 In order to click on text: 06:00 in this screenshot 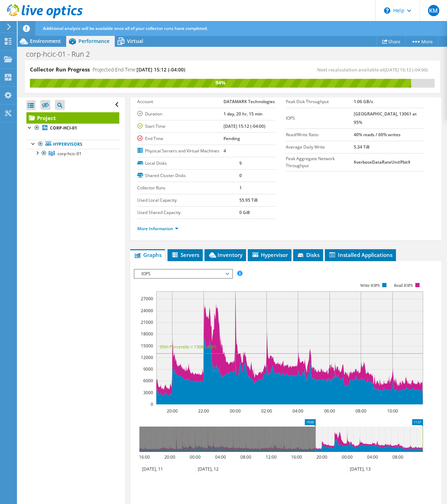, I will do `click(329, 411)`.